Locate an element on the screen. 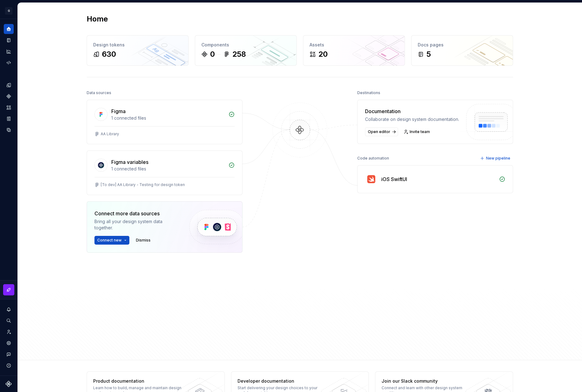 Image resolution: width=582 pixels, height=392 pixels. div: Notifications is located at coordinates (9, 309).